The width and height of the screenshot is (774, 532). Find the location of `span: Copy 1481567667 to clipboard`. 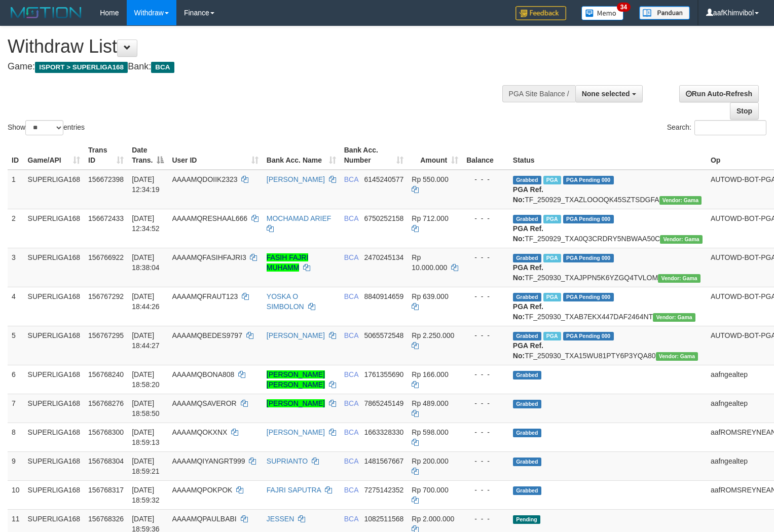

span: Copy 1481567667 to clipboard is located at coordinates (383, 461).